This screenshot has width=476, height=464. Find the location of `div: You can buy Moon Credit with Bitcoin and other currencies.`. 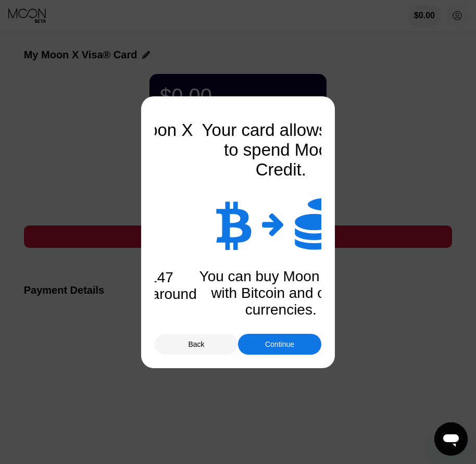

div: You can buy Moon Credit with Bitcoin and other currencies. is located at coordinates (281, 293).